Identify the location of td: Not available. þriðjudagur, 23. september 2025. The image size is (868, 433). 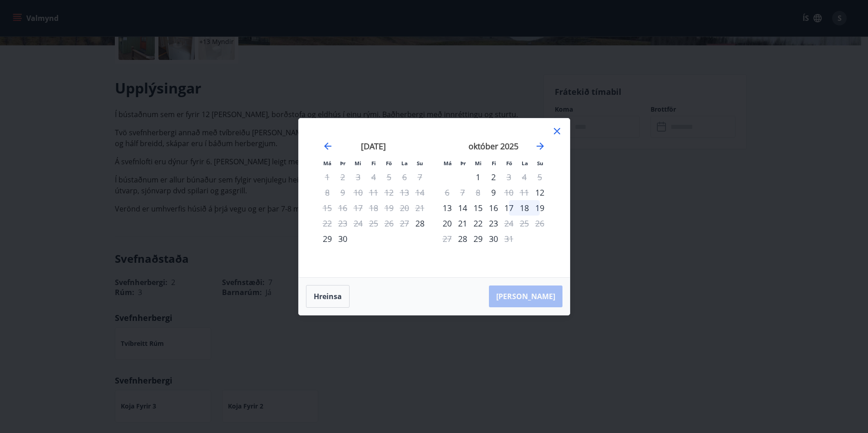
(343, 224).